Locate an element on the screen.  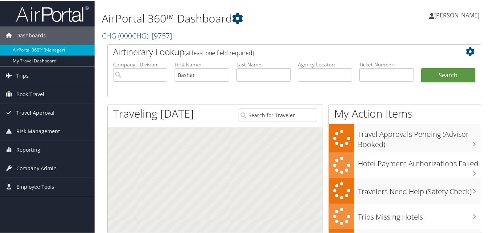
label: First Name: is located at coordinates (201, 64).